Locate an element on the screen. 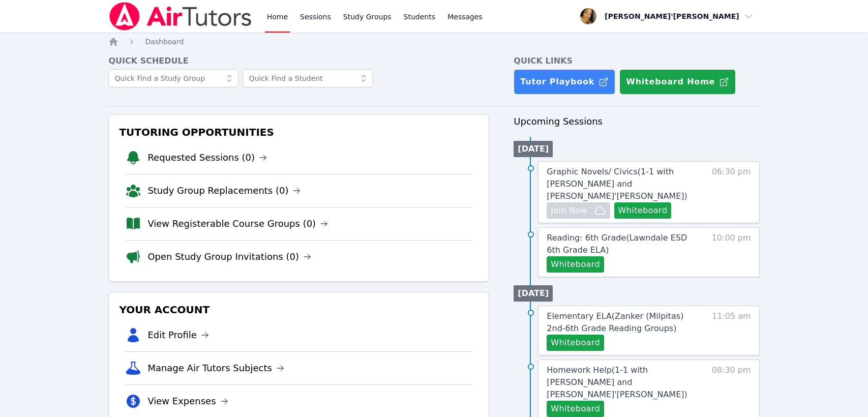 Image resolution: width=868 pixels, height=417 pixels. span: Reading: 6th Grade ( Lawndale ESD 6th Grade ELA ) is located at coordinates (617, 243).